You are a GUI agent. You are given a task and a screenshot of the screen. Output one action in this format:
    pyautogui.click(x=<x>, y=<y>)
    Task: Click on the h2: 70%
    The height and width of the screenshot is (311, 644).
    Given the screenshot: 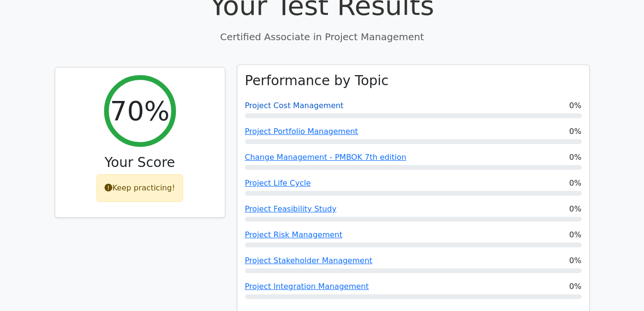 What is the action you would take?
    pyautogui.click(x=139, y=111)
    